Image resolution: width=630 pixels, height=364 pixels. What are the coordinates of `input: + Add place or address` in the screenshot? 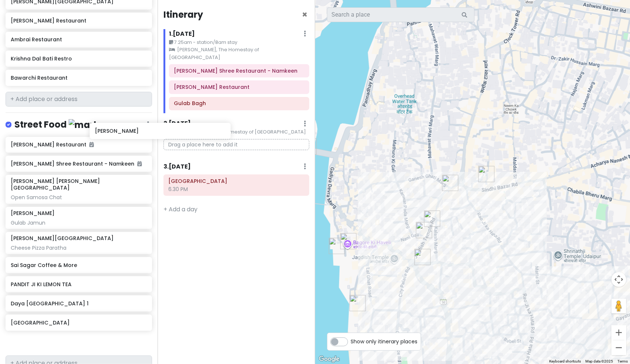 It's located at (79, 99).